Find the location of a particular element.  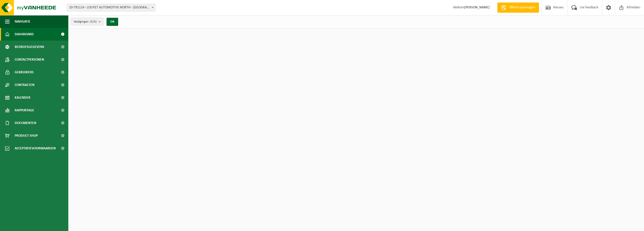

span: Contracten is located at coordinates (25, 85).